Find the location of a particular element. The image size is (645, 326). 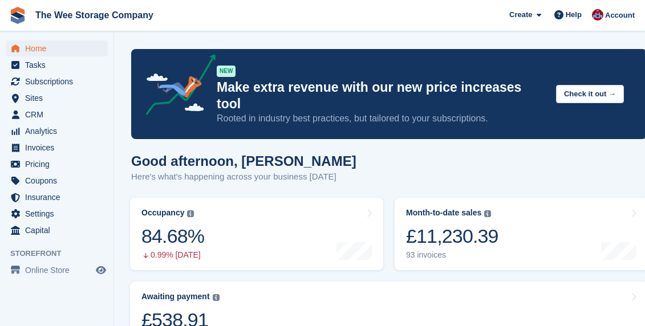

span: Account is located at coordinates (619, 15).